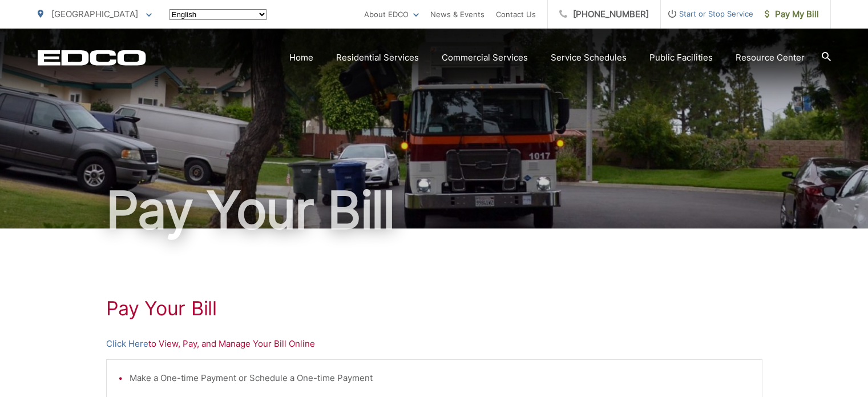 The image size is (868, 397). Describe the element at coordinates (392, 15) in the screenshot. I see `a: About EDCO` at that location.